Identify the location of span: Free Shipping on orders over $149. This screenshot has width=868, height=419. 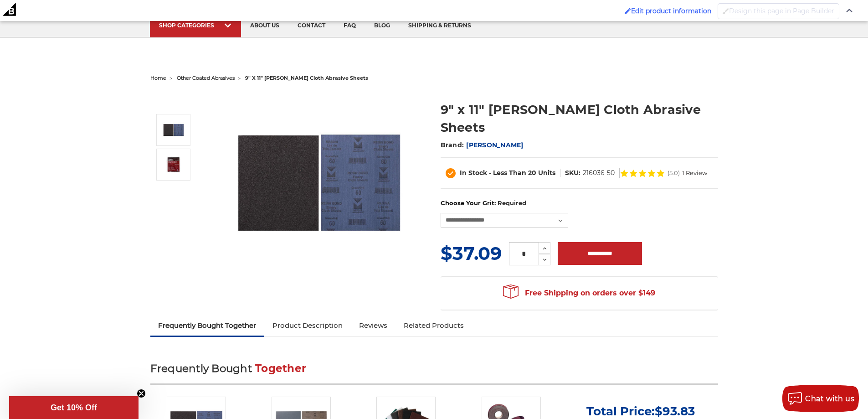
(579, 294).